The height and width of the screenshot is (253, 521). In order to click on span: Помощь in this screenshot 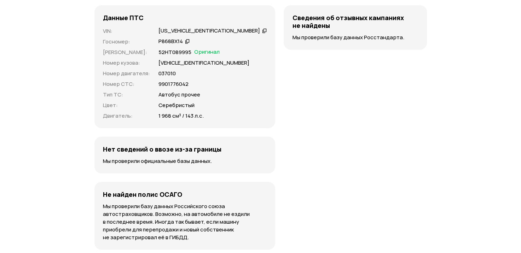, I will do `click(342, 12)`.